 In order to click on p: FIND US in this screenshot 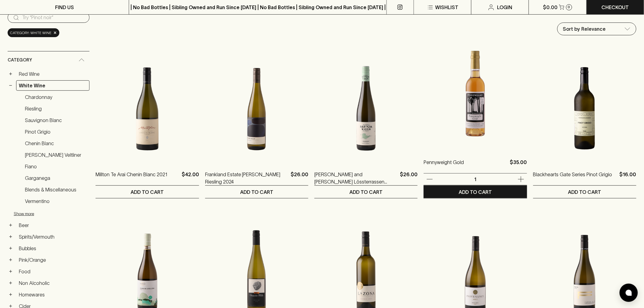, I will do `click(64, 8)`.